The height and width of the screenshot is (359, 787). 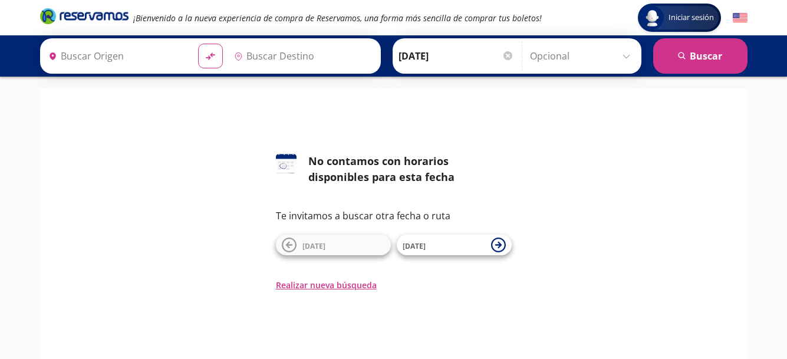 I want to click on button: English, so click(x=740, y=18).